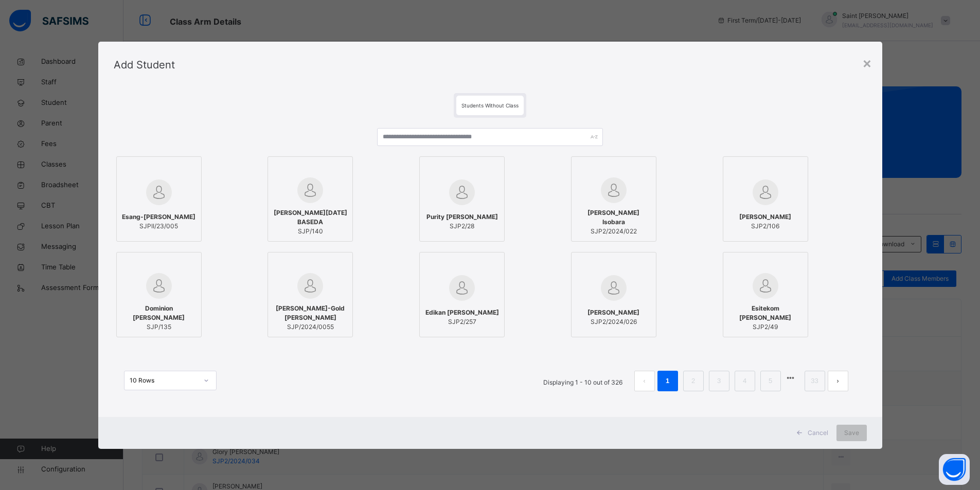 The image size is (980, 490). I want to click on li: 2, so click(693, 381).